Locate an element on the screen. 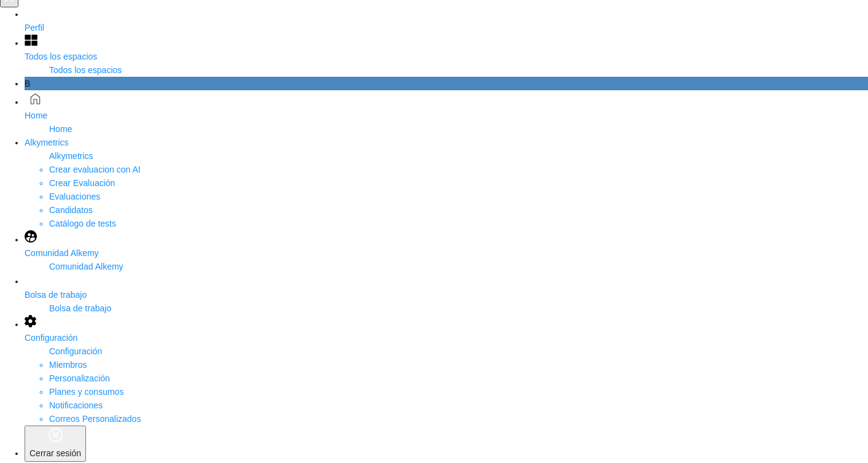  a: Catálogo de tests is located at coordinates (83, 224).